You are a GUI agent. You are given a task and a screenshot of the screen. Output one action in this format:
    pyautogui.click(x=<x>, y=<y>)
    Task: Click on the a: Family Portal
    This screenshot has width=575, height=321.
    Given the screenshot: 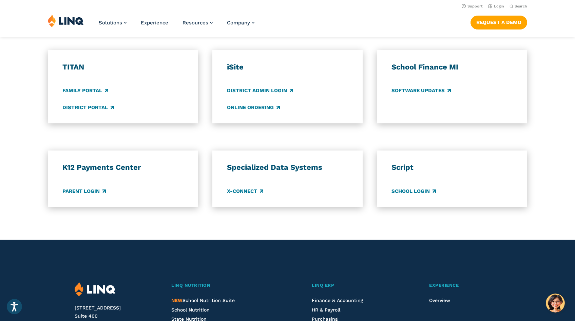 What is the action you would take?
    pyautogui.click(x=85, y=91)
    